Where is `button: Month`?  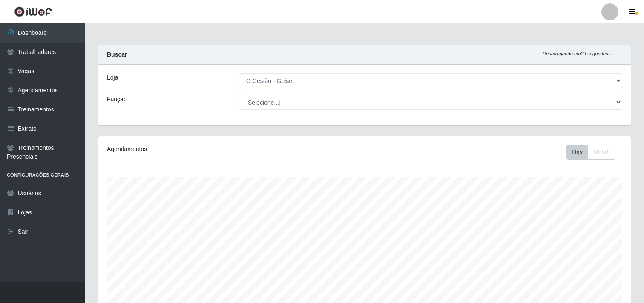
button: Month is located at coordinates (601, 152).